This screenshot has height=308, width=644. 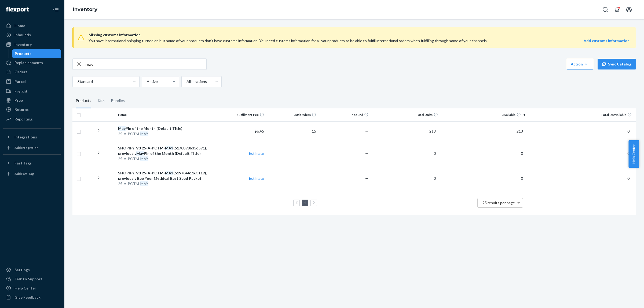 I want to click on a: Parcel, so click(x=32, y=81).